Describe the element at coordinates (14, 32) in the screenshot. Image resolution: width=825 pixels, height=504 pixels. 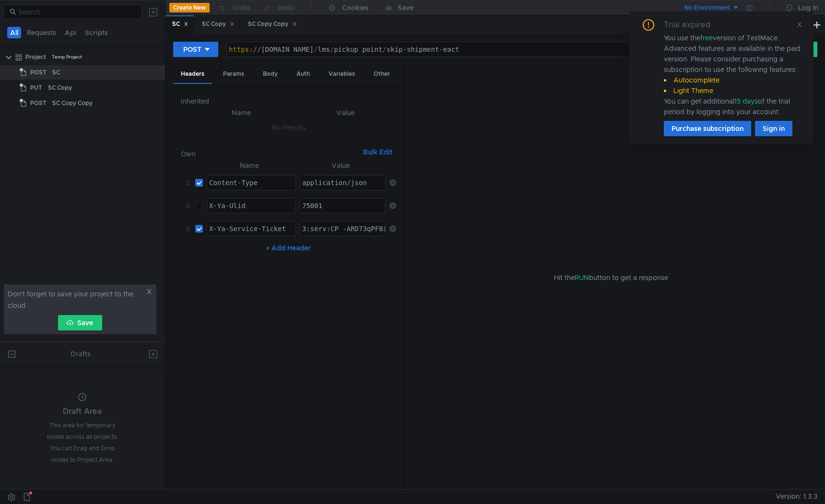
I see `button: All` at that location.